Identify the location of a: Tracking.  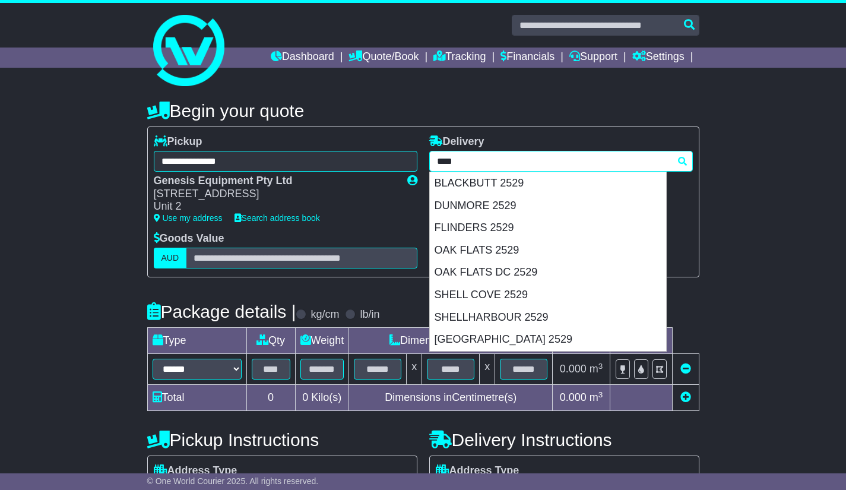
(460, 58).